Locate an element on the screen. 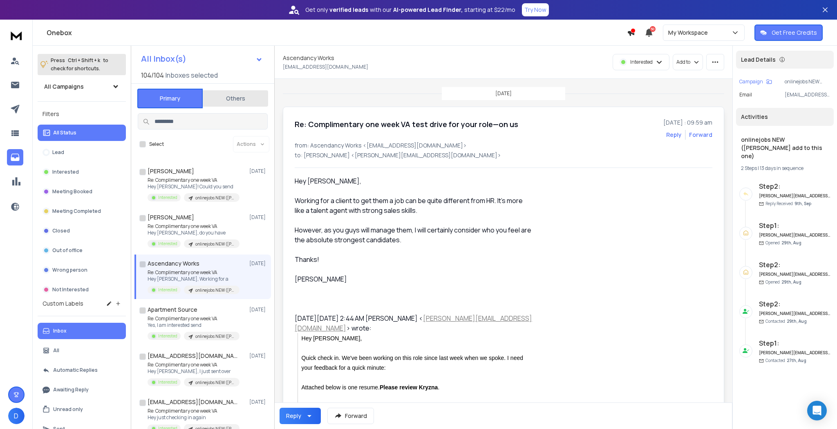 The width and height of the screenshot is (837, 429). div: Activities is located at coordinates (785, 117).